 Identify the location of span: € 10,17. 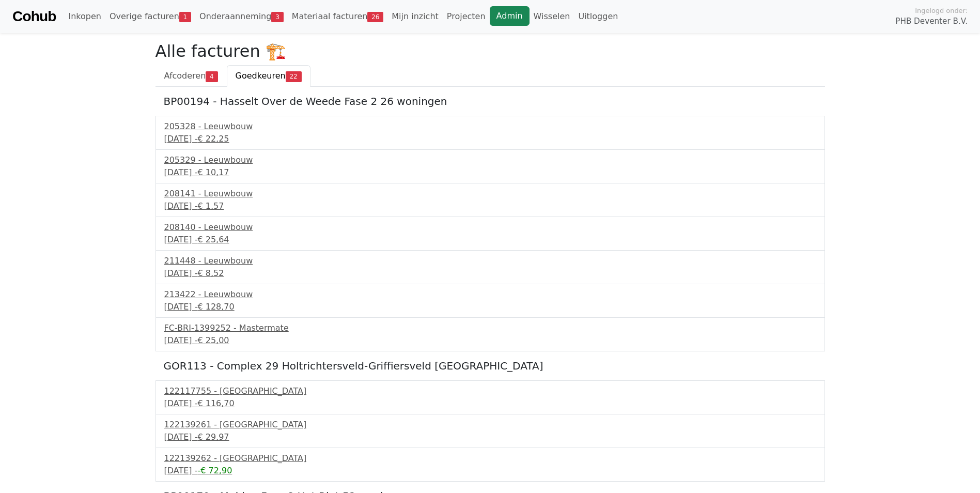
(213, 172).